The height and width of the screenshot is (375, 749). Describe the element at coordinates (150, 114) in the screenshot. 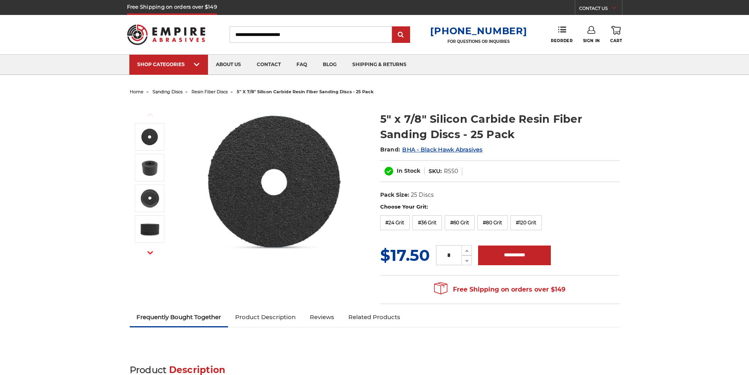

I see `button: Previous` at that location.